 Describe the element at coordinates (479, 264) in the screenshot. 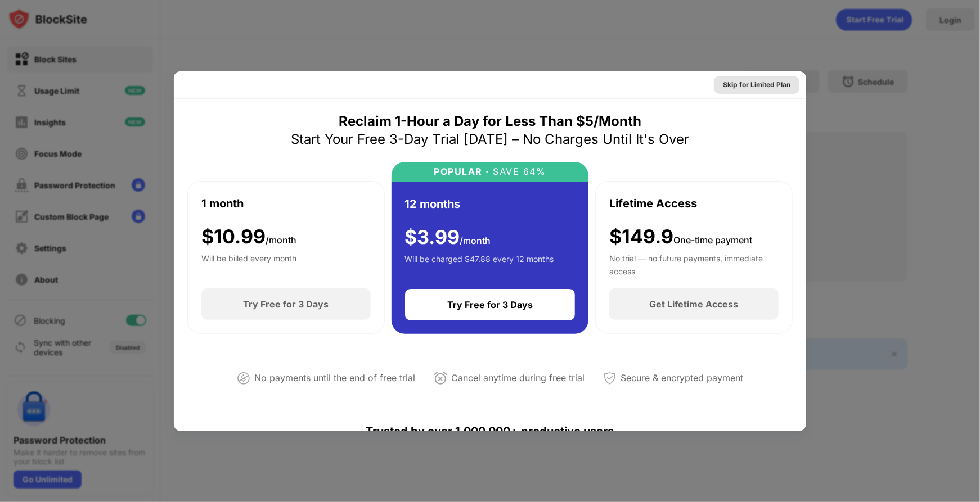

I see `div: Will be charged $47.88 every 12 months` at that location.